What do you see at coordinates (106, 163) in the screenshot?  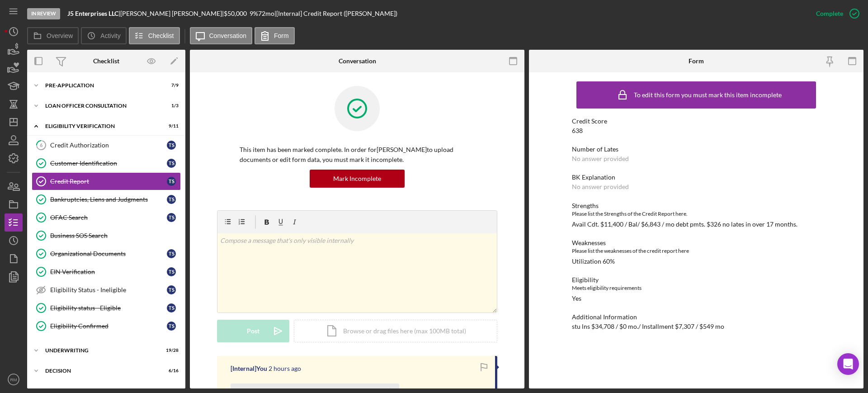 I see `a: Customer IdentificationTS` at bounding box center [106, 163].